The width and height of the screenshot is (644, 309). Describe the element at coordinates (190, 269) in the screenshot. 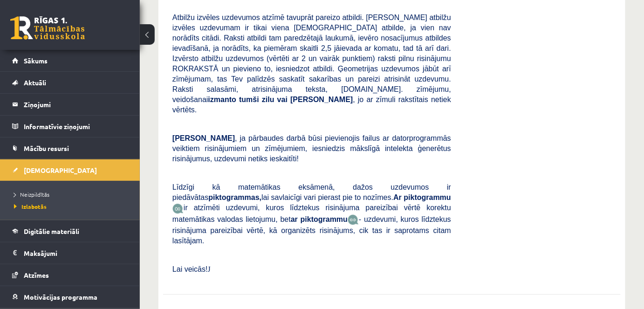

I see `span: Lai veicās!` at that location.